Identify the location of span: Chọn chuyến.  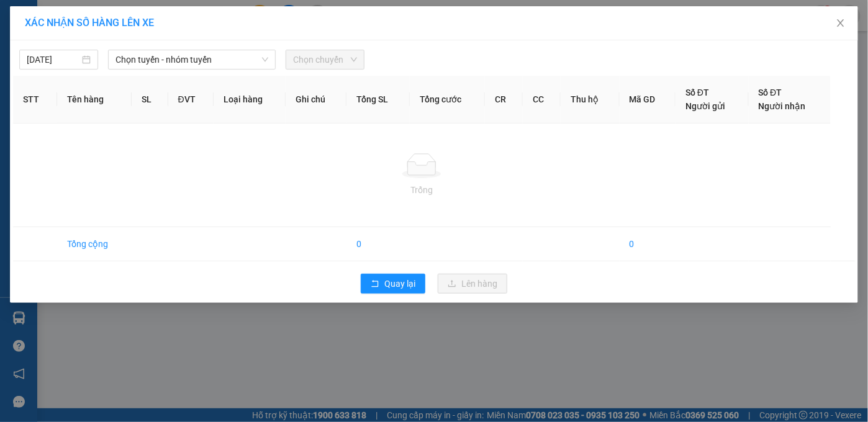
(325, 60).